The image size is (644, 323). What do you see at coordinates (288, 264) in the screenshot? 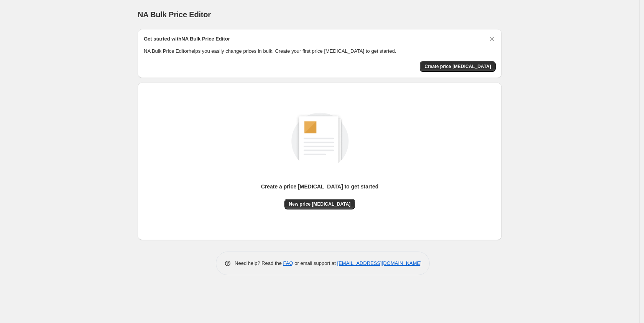
I see `a: FAQ` at bounding box center [288, 264].